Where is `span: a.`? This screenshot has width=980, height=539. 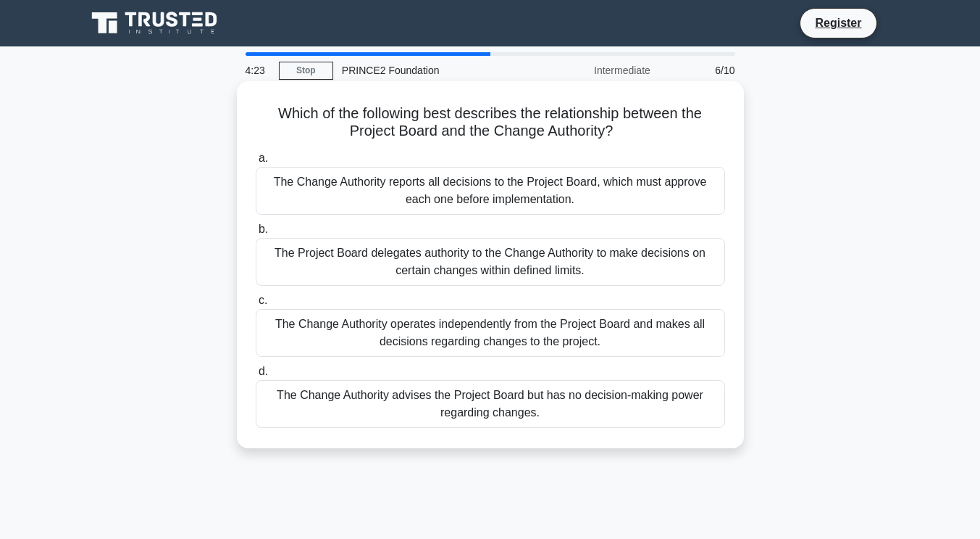 span: a. is located at coordinates (263, 157).